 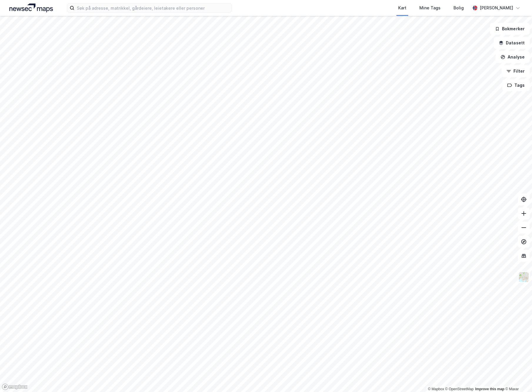 What do you see at coordinates (458, 8) in the screenshot?
I see `div: Bolig` at bounding box center [458, 8].